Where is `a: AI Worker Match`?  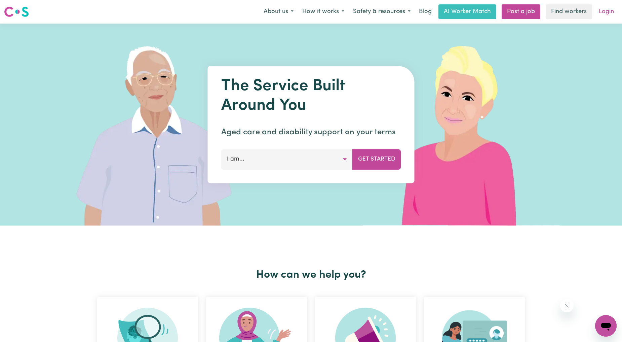 a: AI Worker Match is located at coordinates (468, 12).